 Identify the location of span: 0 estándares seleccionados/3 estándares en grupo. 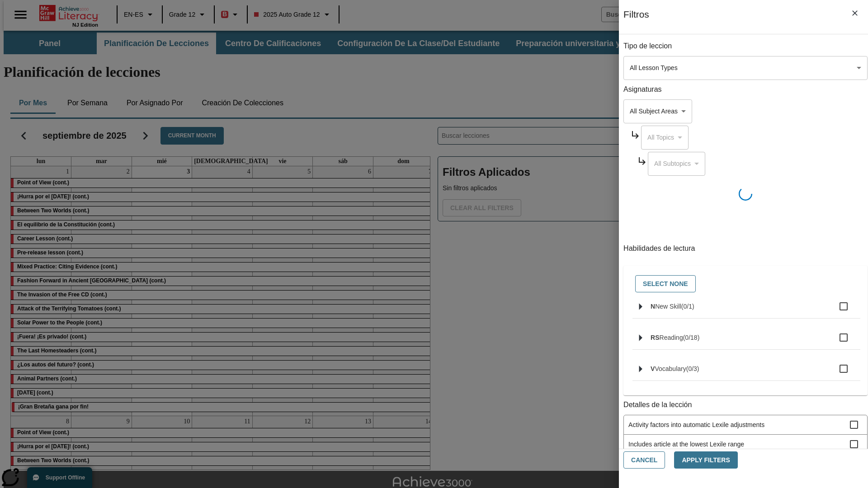
(693, 368).